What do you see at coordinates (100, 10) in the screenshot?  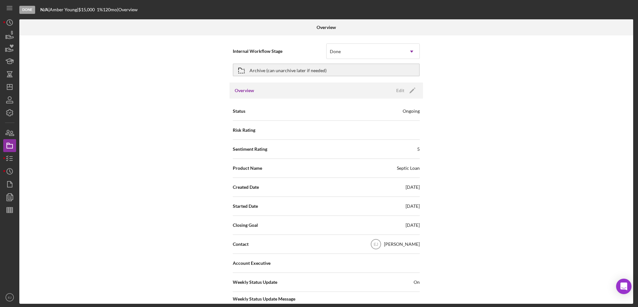 I see `div: 1 %` at bounding box center [100, 10].